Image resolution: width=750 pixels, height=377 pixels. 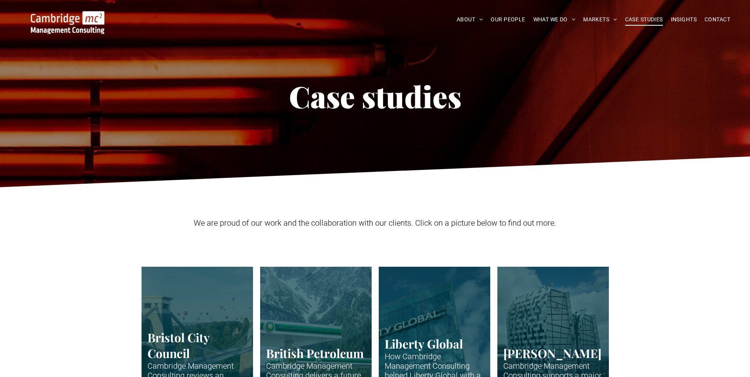 I want to click on span: We are proud of our work and the collaboration with our clients. Click on a picture below to find..., so click(x=375, y=223).